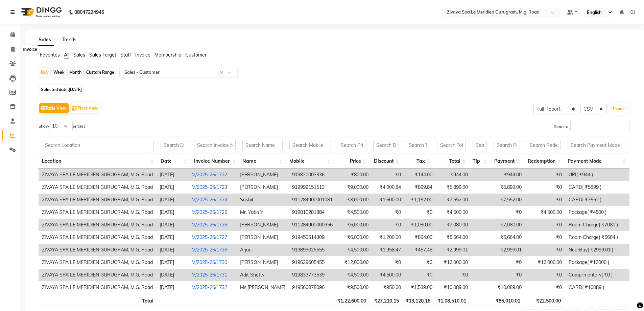  I want to click on td: ₹1,080.00, so click(420, 224).